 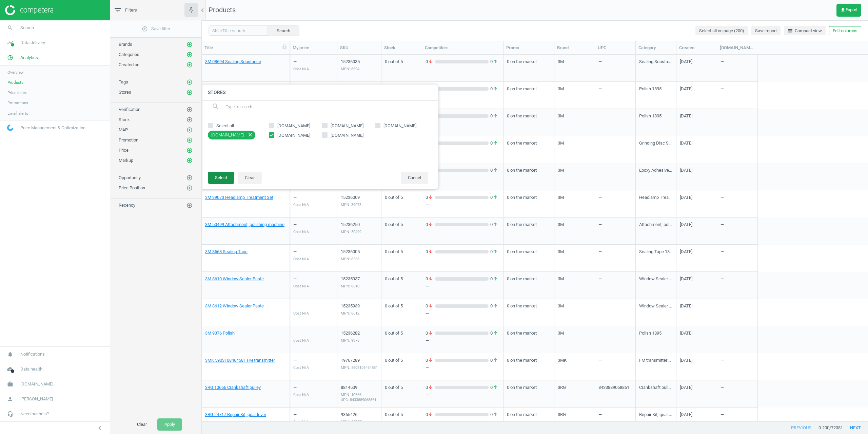 What do you see at coordinates (33, 43) in the screenshot?
I see `span: Data delivery` at bounding box center [33, 43].